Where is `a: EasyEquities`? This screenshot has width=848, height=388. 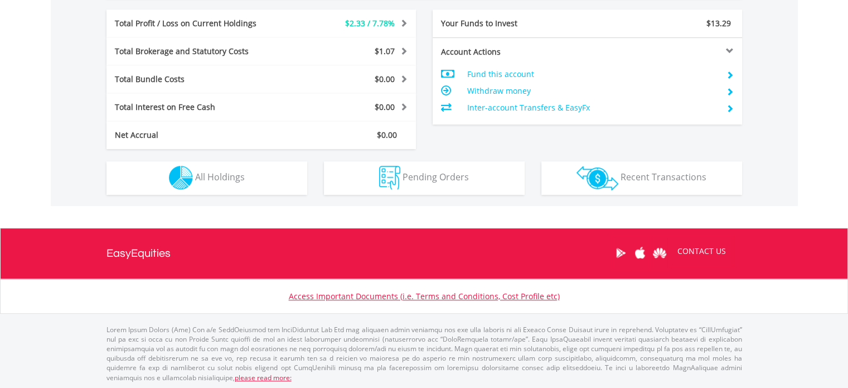 a: EasyEquities is located at coordinates (138, 253).